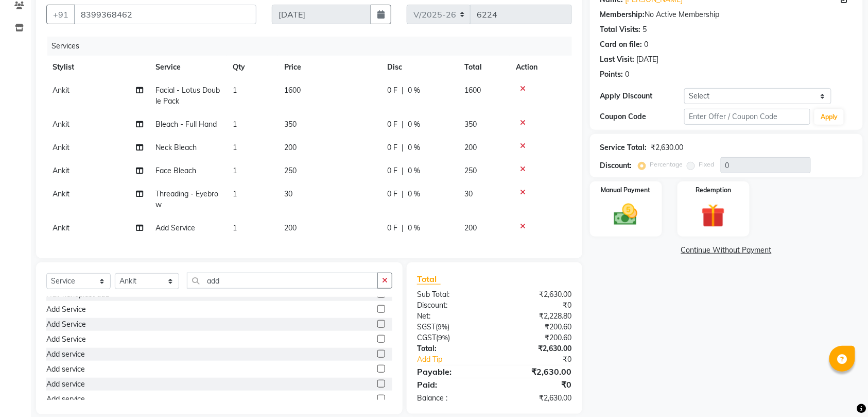 The height and width of the screenshot is (417, 868). I want to click on span: Threading - Eyebrow, so click(187, 199).